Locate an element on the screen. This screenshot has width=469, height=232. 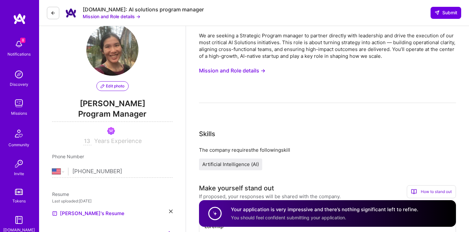
img: logo is located at coordinates (20, 19).